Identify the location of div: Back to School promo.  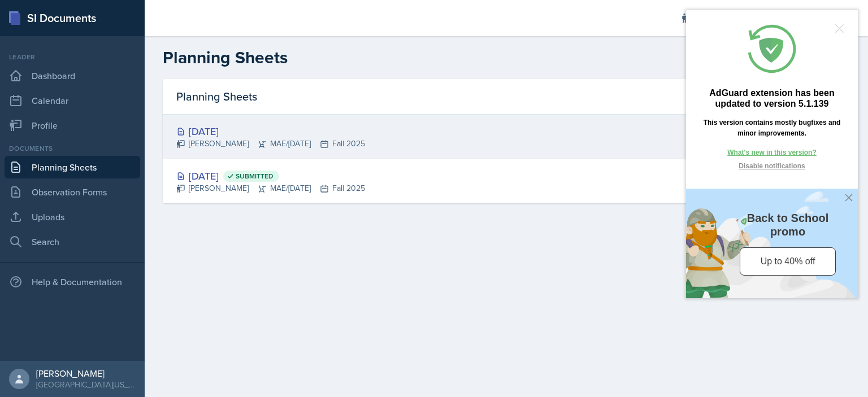
(107, 219).